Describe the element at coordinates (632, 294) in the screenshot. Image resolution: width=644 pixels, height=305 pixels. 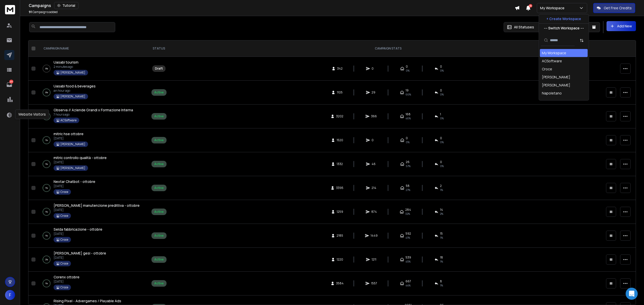
I see `div: Open Intercom Messenger` at that location.